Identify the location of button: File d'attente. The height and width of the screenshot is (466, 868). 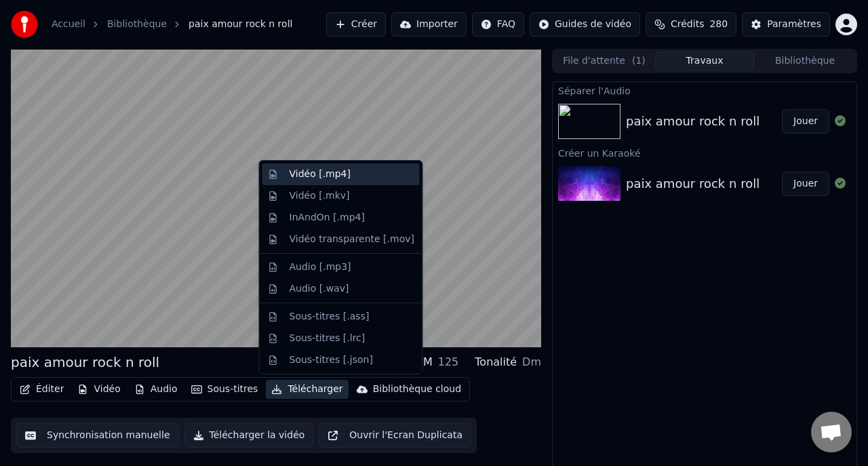
(604, 61).